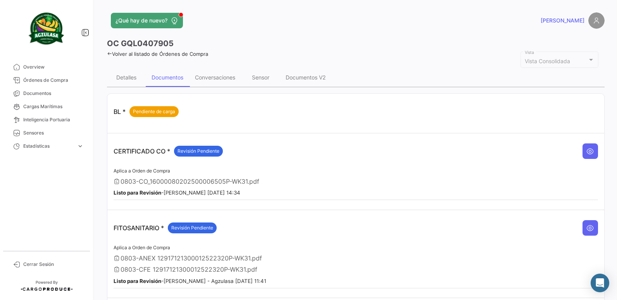  What do you see at coordinates (54, 107) in the screenshot?
I see `span: Cargas Marítimas` at bounding box center [54, 107].